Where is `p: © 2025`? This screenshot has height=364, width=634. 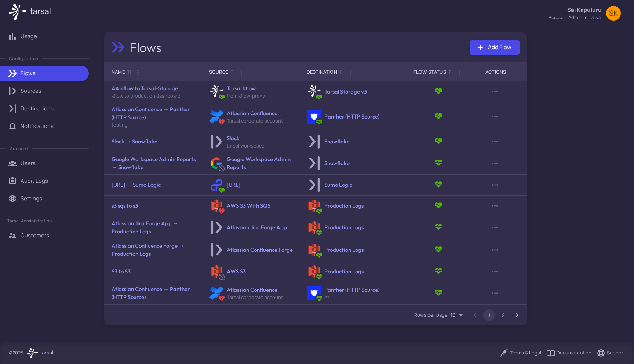 p: © 2025 is located at coordinates (16, 352).